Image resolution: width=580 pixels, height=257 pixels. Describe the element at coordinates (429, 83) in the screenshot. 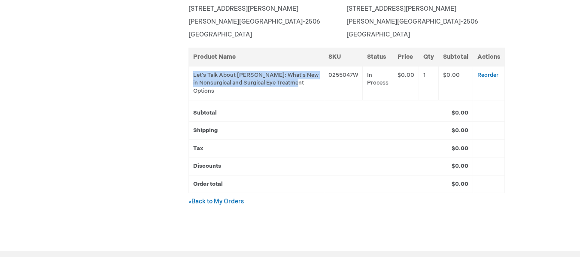

I see `td: 1` at that location.